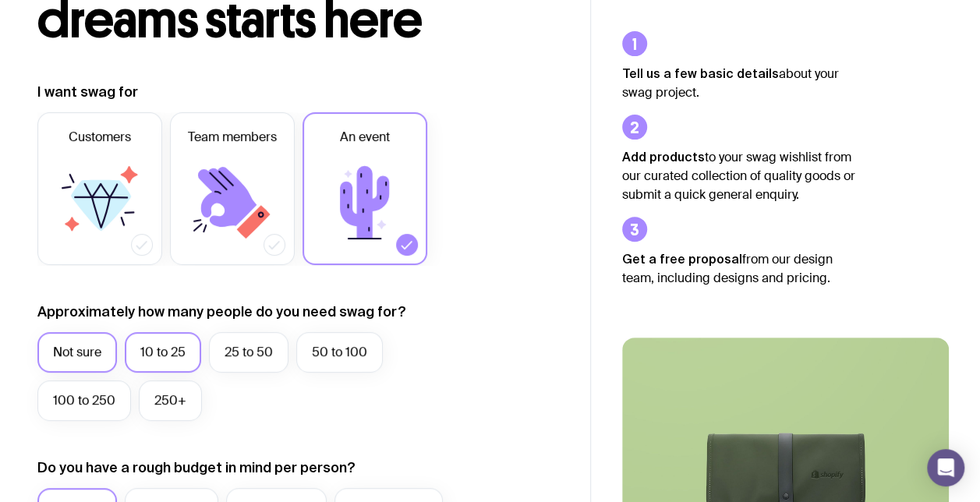  Describe the element at coordinates (739, 268) in the screenshot. I see `p: from our design team, including designs and pricing.` at that location.